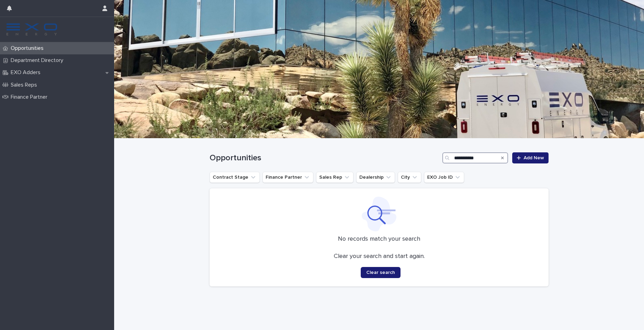 This screenshot has width=644, height=330. Describe the element at coordinates (376, 177) in the screenshot. I see `button: Dealership` at that location.